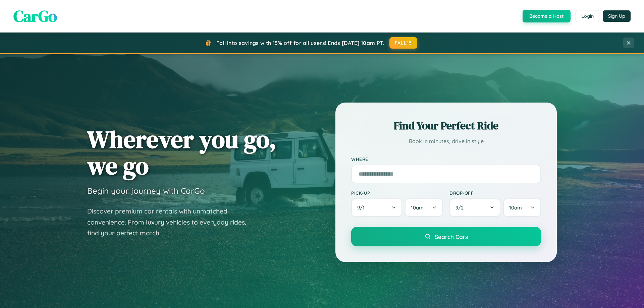 The height and width of the screenshot is (308, 644). What do you see at coordinates (182, 152) in the screenshot?
I see `h1: Wherever you go, we go` at bounding box center [182, 152].